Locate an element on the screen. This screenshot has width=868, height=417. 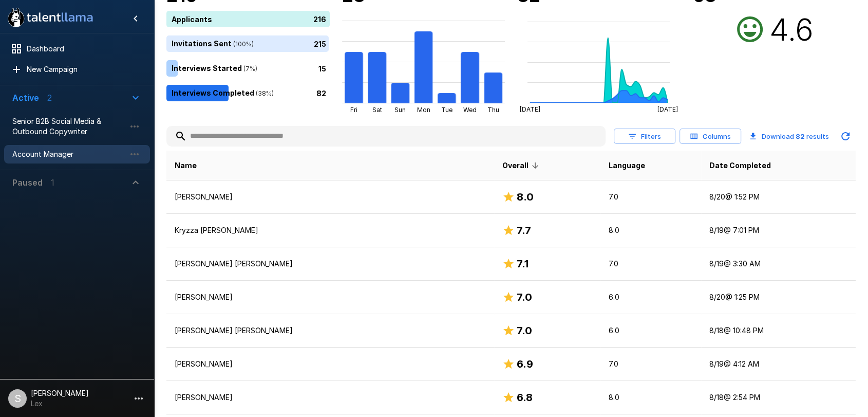
button: Filters is located at coordinates (644, 136).